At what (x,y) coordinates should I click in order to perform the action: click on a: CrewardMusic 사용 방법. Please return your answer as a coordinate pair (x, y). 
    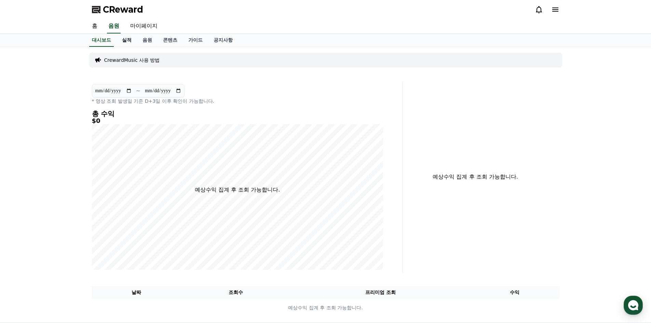
    Looking at the image, I should click on (132, 60).